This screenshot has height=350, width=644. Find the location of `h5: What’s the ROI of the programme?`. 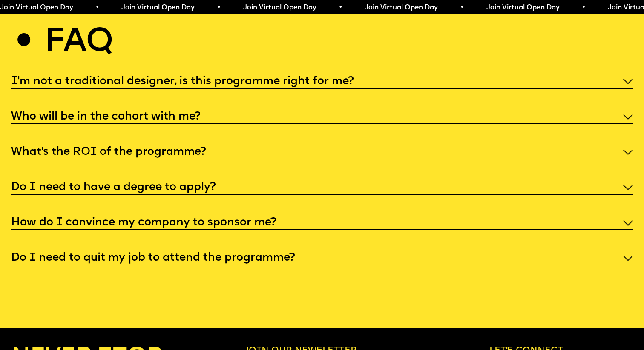

h5: What’s the ROI of the programme? is located at coordinates (109, 152).